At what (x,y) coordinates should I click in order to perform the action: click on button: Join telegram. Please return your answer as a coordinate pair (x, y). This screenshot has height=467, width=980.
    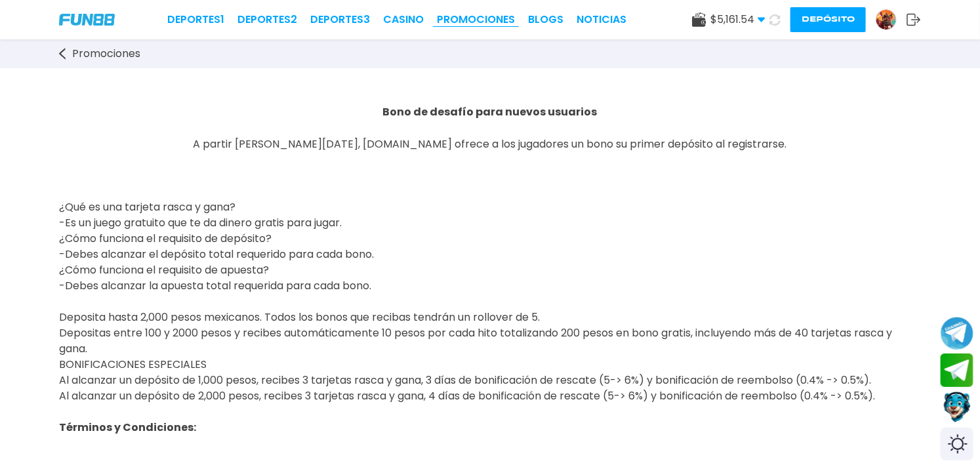
    Looking at the image, I should click on (957, 371).